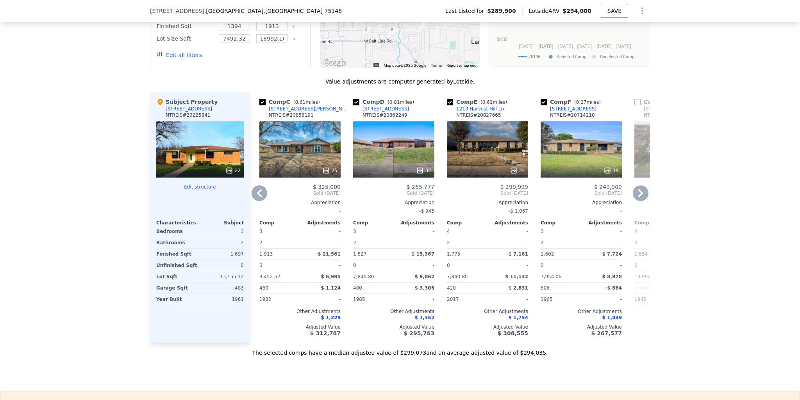 The image size is (800, 400). What do you see at coordinates (517, 171) in the screenshot?
I see `div: 24` at bounding box center [517, 171].